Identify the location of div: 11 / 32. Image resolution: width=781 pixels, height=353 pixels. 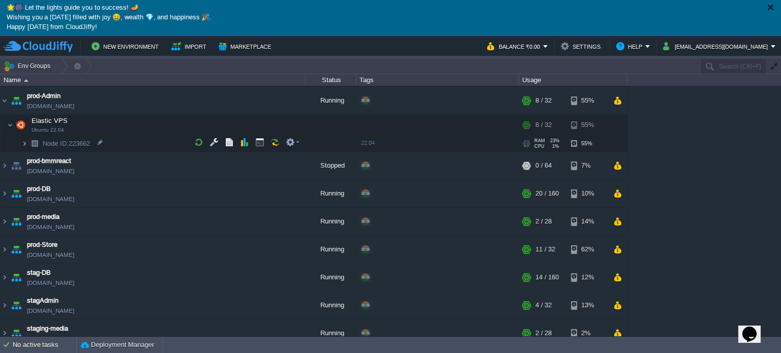
(545, 250).